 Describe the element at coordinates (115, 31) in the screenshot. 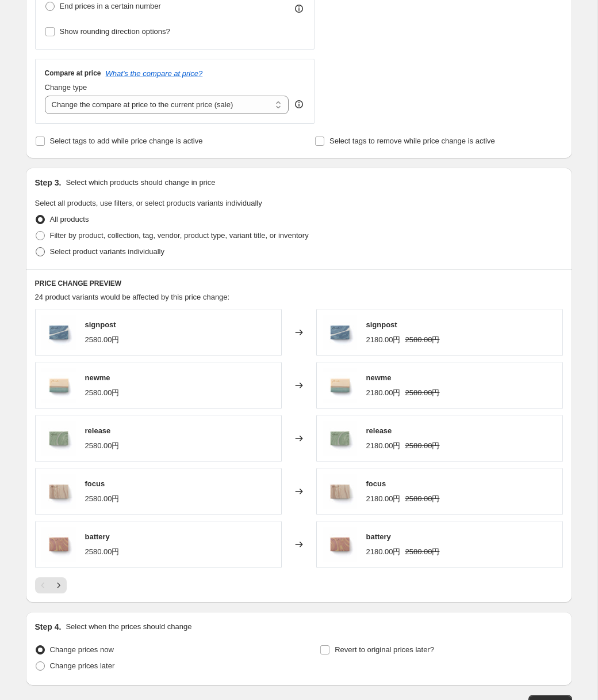

I see `span: Show rounding direction options?` at that location.